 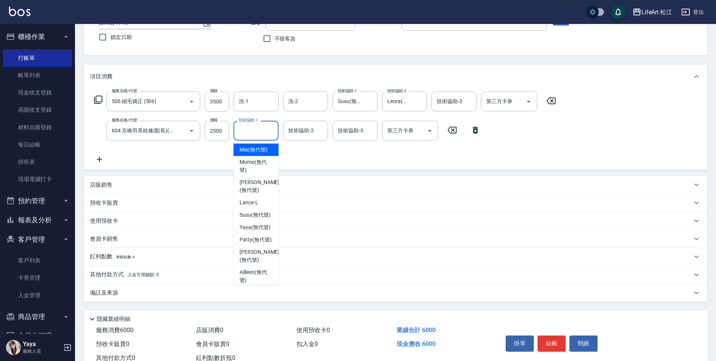 I want to click on span: 現金應收 6000, so click(x=416, y=344).